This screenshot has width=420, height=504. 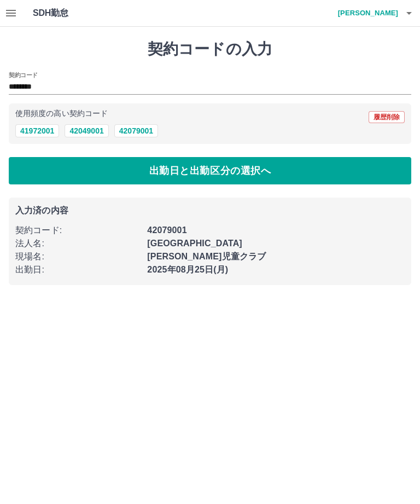 What do you see at coordinates (23, 75) in the screenshot?
I see `h2: 契約コード` at bounding box center [23, 75].